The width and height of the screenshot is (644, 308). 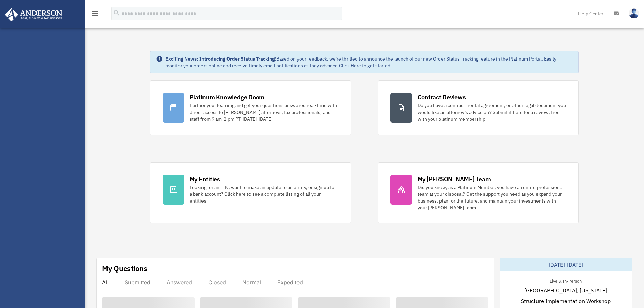 I want to click on div: Normal, so click(x=252, y=282).